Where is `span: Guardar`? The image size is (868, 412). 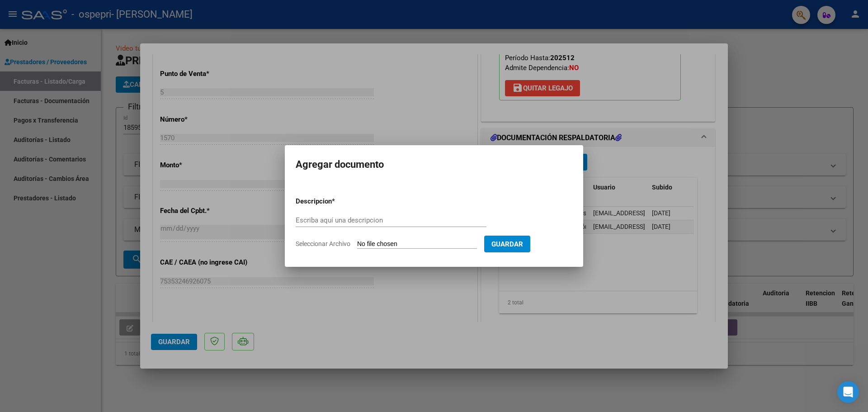
span: Guardar is located at coordinates (507, 244).